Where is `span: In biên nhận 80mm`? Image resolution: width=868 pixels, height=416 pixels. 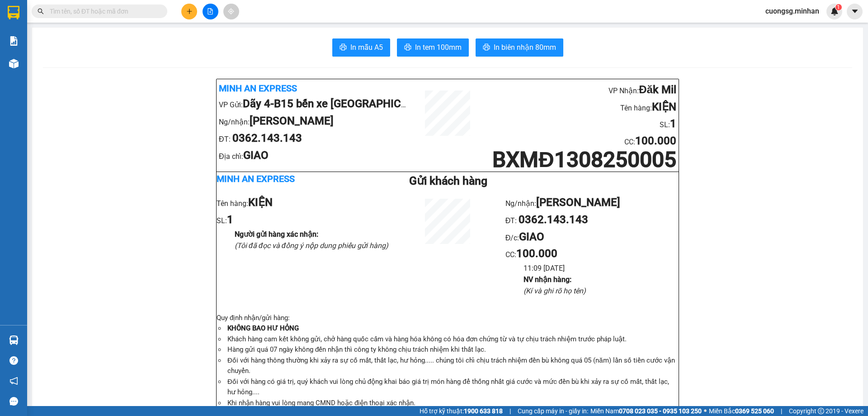
span: In biên nhận 80mm is located at coordinates (525, 47).